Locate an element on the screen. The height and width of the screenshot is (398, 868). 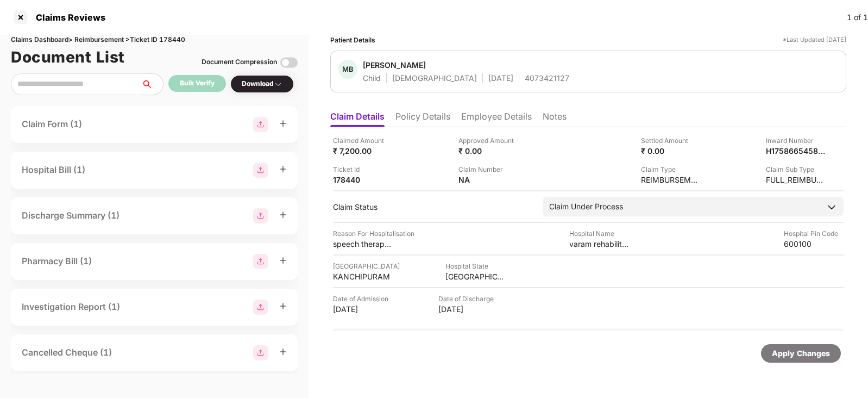
div: Cancelled Cheque (1) is located at coordinates (67, 352).